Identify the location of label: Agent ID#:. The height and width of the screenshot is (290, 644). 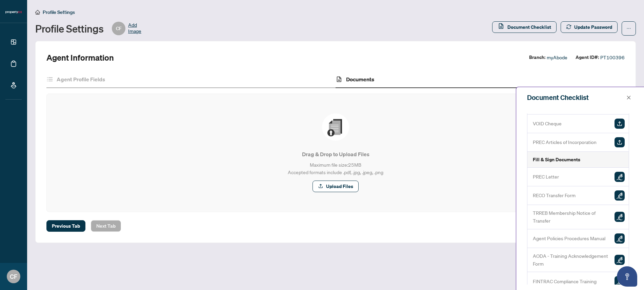
(587, 57).